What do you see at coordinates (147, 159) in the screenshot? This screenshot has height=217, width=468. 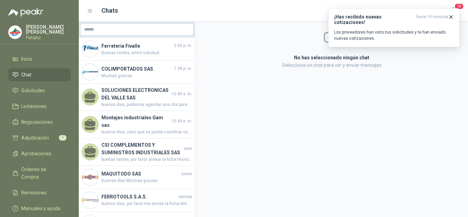 I see `span: buenas tardes, por favor anexar la ficha técnica de la estibadora que está cotizando, muchas gracias` at bounding box center [147, 159].